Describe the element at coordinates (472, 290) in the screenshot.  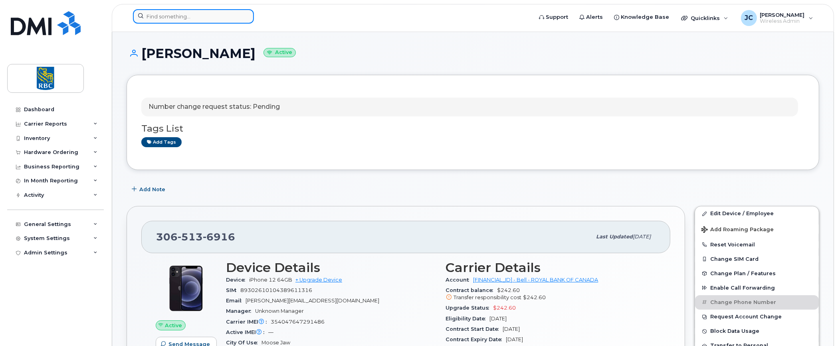
I see `span: Contract balance` at that location.